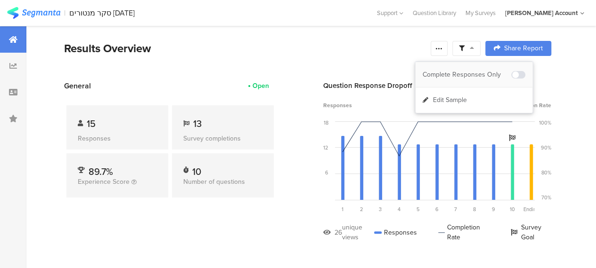  Describe the element at coordinates (196, 169) in the screenshot. I see `div: 10` at that location.